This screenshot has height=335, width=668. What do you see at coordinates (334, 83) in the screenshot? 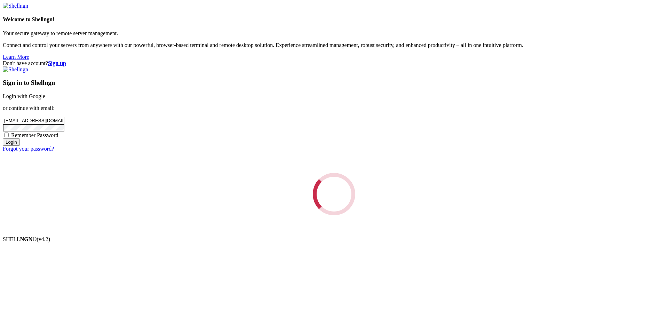
I see `h3: Sign in to Shellngn` at bounding box center [334, 83].